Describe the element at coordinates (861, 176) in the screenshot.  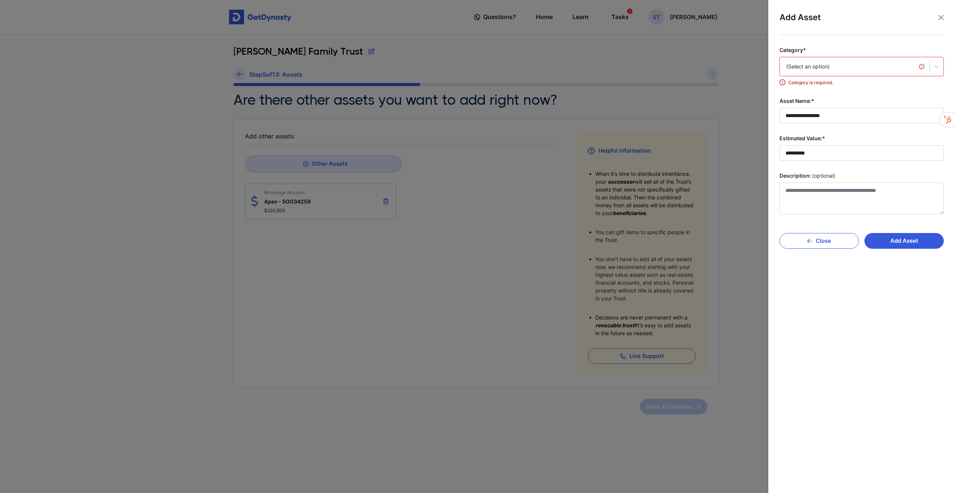
I see `label: Description:` at that location.